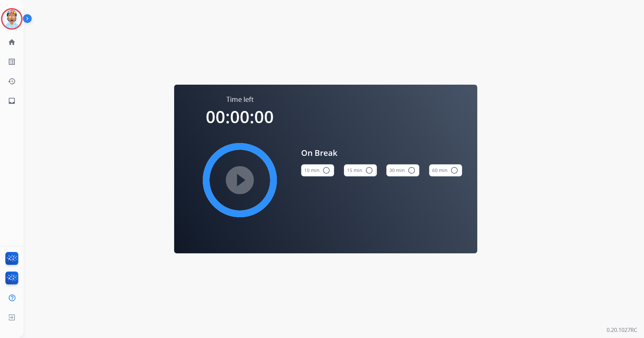 The width and height of the screenshot is (644, 338). Describe the element at coordinates (12, 81) in the screenshot. I see `mat-icon: history` at that location.